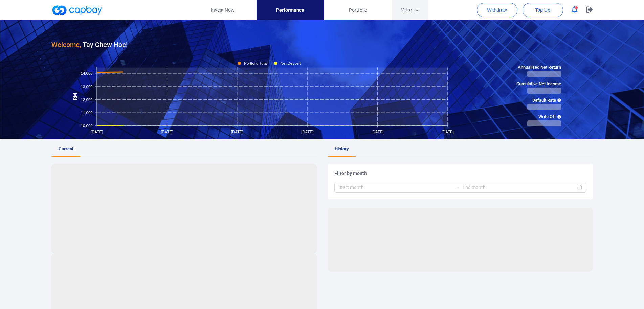 This screenshot has width=644, height=309. Describe the element at coordinates (86, 100) in the screenshot. I see `tspan: 12,000` at that location.